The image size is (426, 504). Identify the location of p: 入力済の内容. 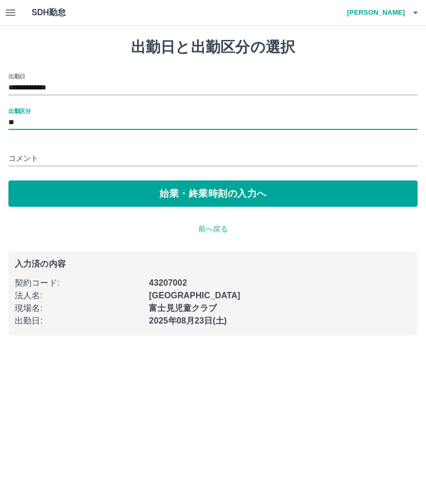
(213, 264).